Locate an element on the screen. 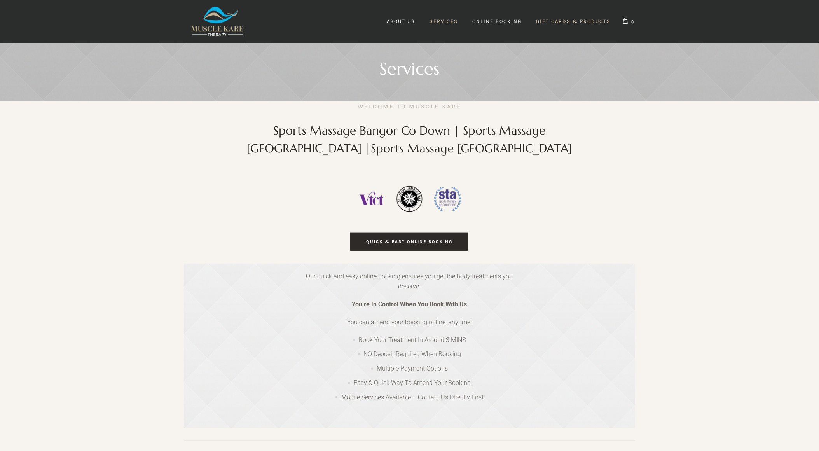  img: Vocational Training Charitable Trust is located at coordinates (371, 199).